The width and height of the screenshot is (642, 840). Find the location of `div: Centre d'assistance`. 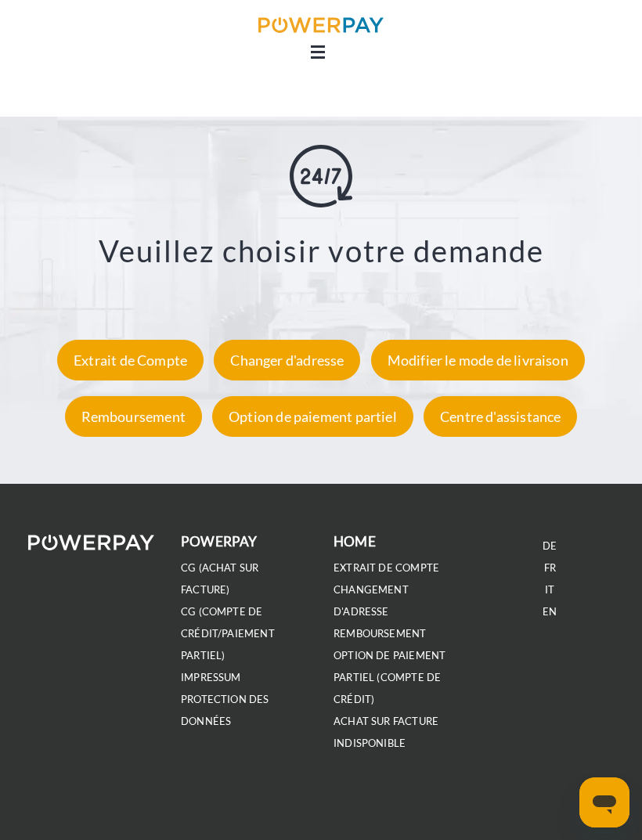

div: Centre d'assistance is located at coordinates (500, 416).